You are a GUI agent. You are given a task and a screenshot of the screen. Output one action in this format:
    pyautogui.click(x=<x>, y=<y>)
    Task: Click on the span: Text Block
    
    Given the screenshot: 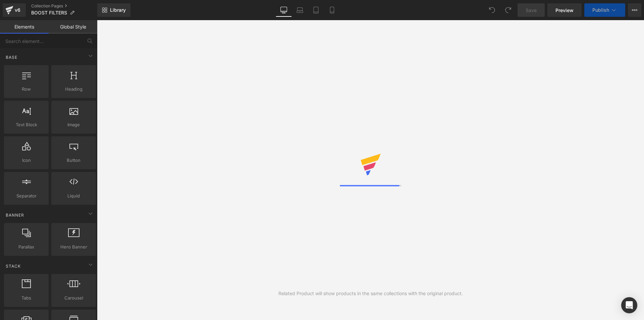 What is the action you would take?
    pyautogui.click(x=26, y=125)
    